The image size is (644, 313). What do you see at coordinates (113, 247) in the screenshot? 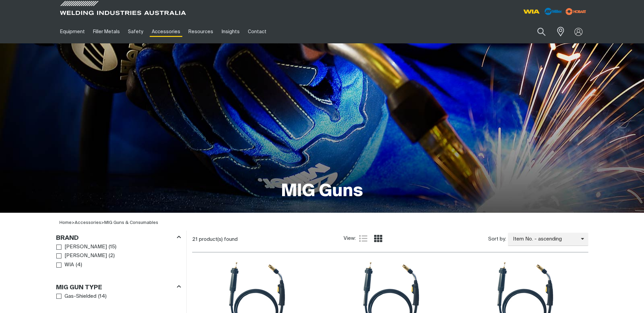
I see `span: ( 15 )` at bounding box center [113, 247].